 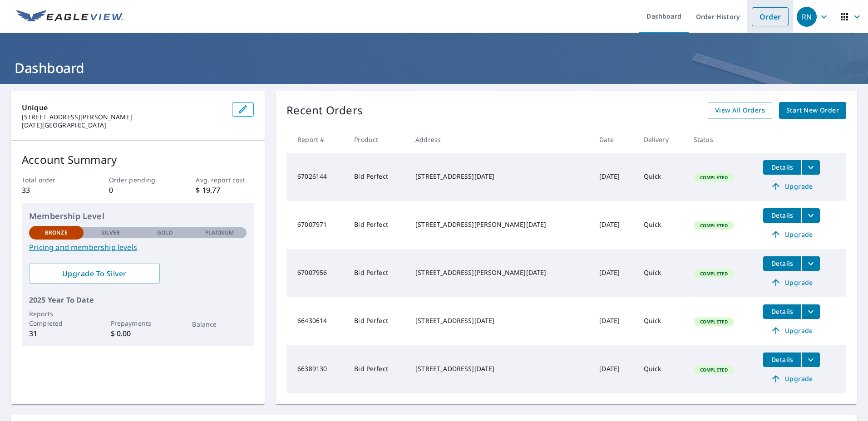 I want to click on p: Avg. report cost, so click(x=224, y=180).